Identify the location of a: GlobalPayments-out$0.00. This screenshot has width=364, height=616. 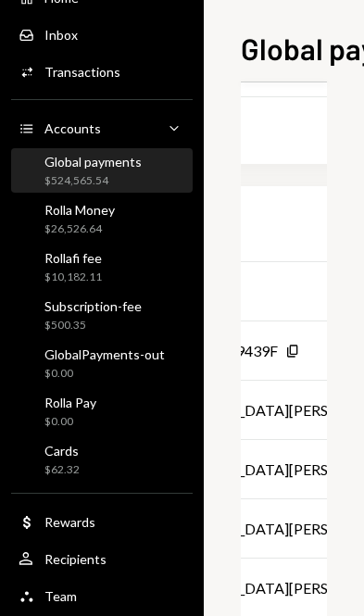
(102, 363).